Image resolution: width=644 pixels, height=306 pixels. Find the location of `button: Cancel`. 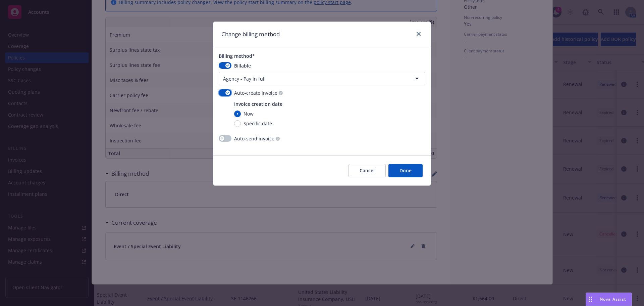

button: Cancel is located at coordinates (367, 171).